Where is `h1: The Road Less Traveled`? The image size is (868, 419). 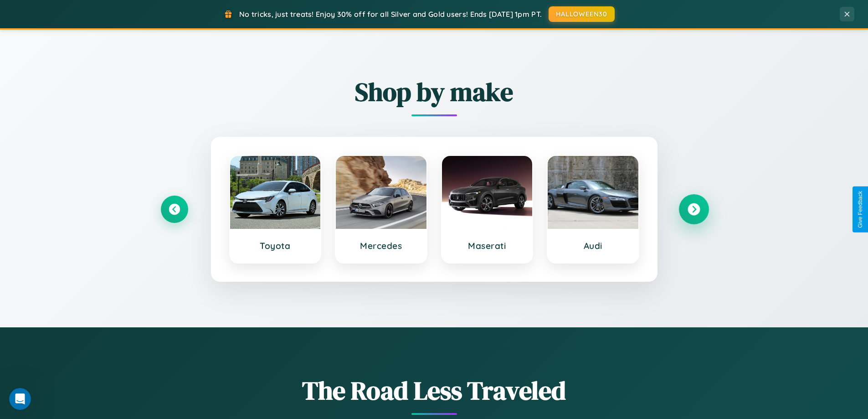 h1: The Road Less Traveled is located at coordinates (434, 390).